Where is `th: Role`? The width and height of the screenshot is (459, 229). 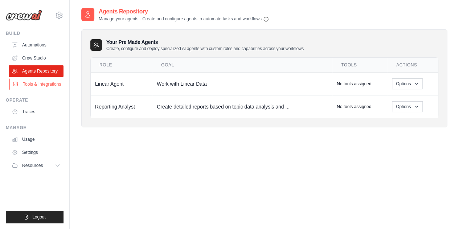
th: Role is located at coordinates (121, 65).